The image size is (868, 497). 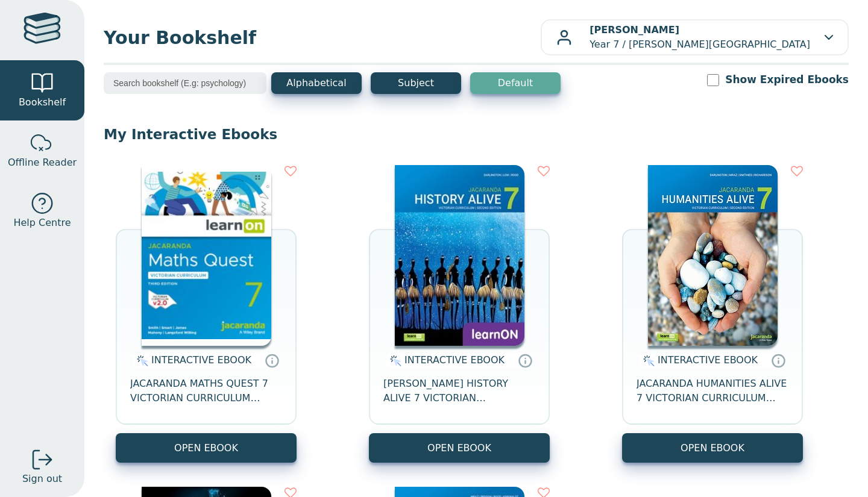 What do you see at coordinates (712, 391) in the screenshot?
I see `span: JACARANDA HUMANITIES ALIVE 7 VICTORIAN CURRICULUM LEARNON EBOOK 2E` at bounding box center [712, 391].